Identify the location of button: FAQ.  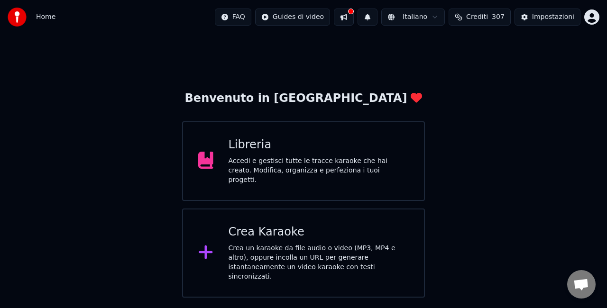
(233, 17).